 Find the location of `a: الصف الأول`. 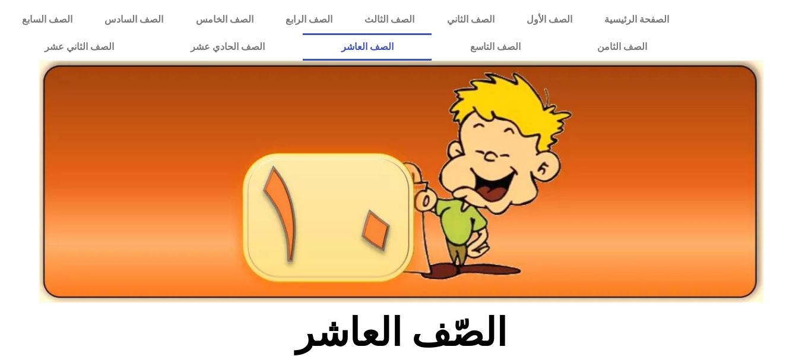

a: الصف الأول is located at coordinates (549, 20).